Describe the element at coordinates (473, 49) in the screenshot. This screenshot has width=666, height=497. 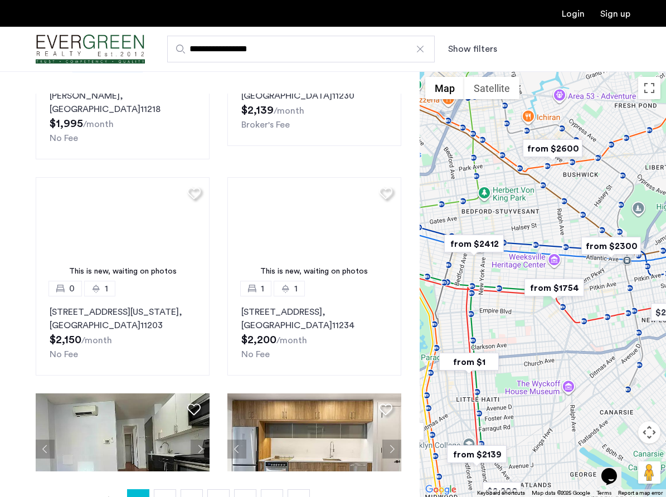
I see `button: Show or hide filters` at that location.